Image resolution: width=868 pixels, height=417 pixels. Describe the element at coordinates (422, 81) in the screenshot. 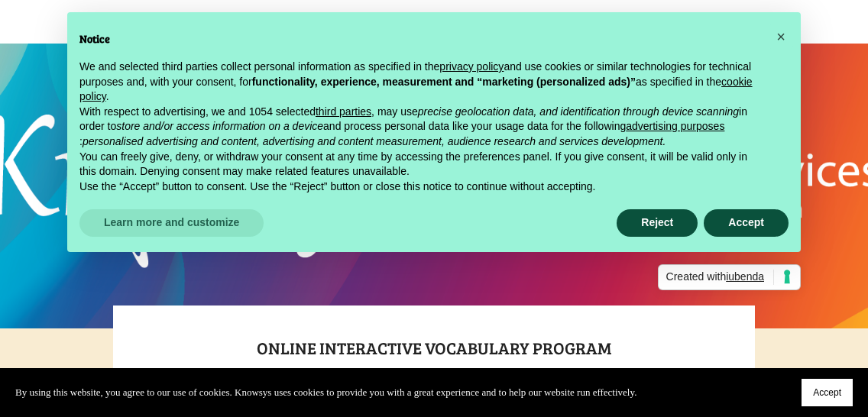

I see `p: We and selected third parties collect personal information as specified in the and use cookies or...` at that location.